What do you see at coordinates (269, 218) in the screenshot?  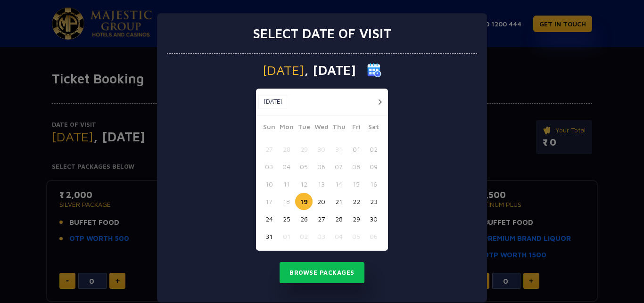 I see `button: 24` at bounding box center [269, 218].